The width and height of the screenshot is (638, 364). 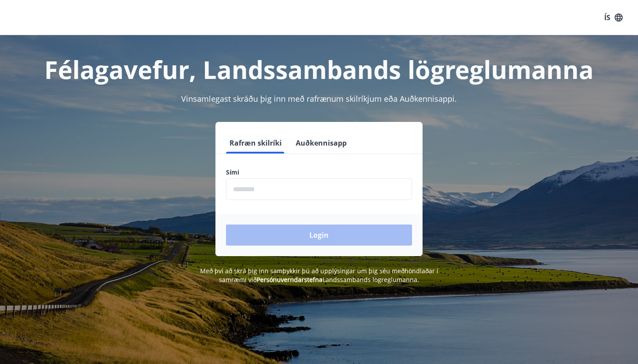 What do you see at coordinates (319, 98) in the screenshot?
I see `span: Vinsamlegast skráðu þig inn með rafrænum skilríkjum eða Auðkennisappi.` at bounding box center [319, 98].